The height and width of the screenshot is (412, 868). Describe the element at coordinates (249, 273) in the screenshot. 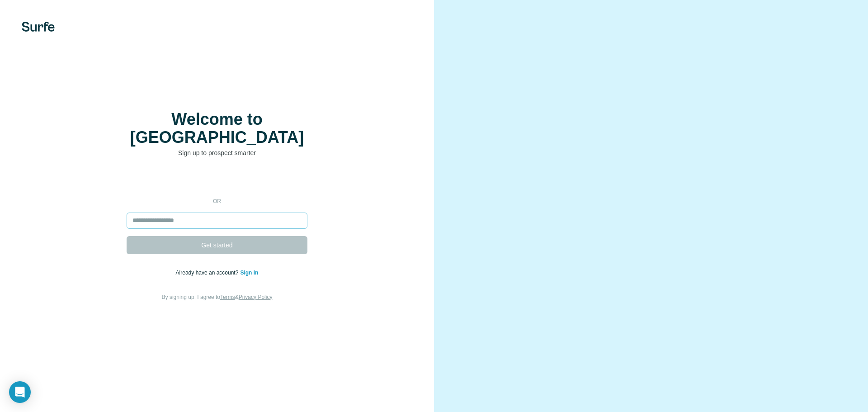

I see `a: Sign in` at that location.